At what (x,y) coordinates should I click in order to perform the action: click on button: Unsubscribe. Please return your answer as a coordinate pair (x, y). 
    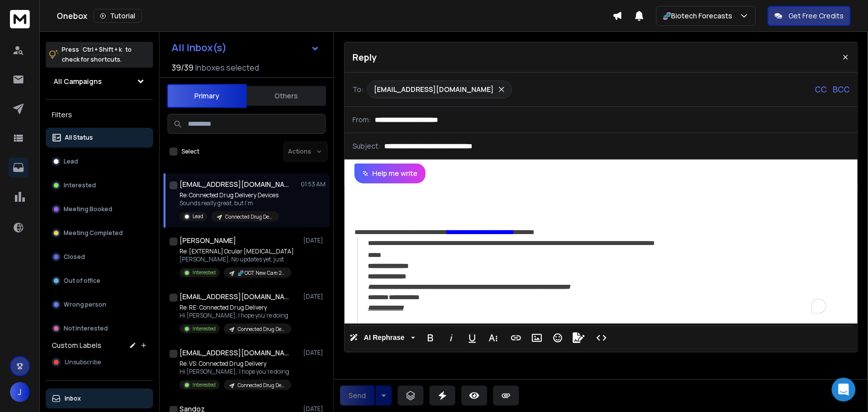
    Looking at the image, I should click on (100, 362).